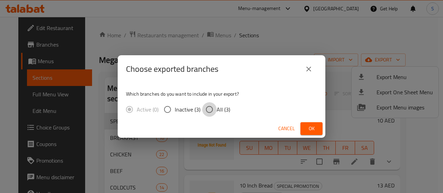 The image size is (443, 193). What do you see at coordinates (223, 110) in the screenshot?
I see `span: All (3)` at bounding box center [223, 110].